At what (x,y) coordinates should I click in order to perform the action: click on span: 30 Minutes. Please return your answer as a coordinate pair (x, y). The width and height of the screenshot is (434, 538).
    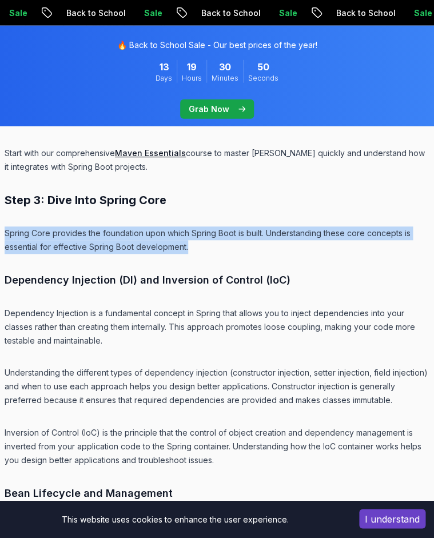
    Looking at the image, I should click on (225, 67).